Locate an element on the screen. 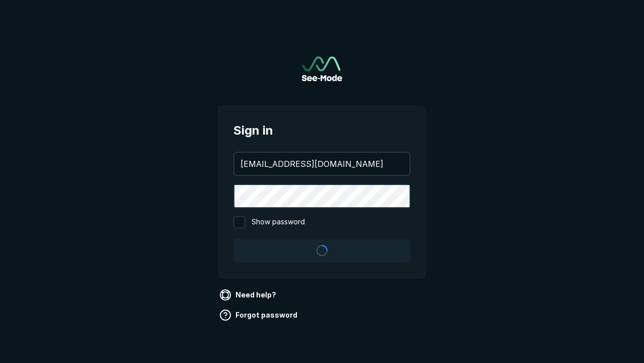 This screenshot has width=644, height=363. input: your@email.com is located at coordinates (322, 164).